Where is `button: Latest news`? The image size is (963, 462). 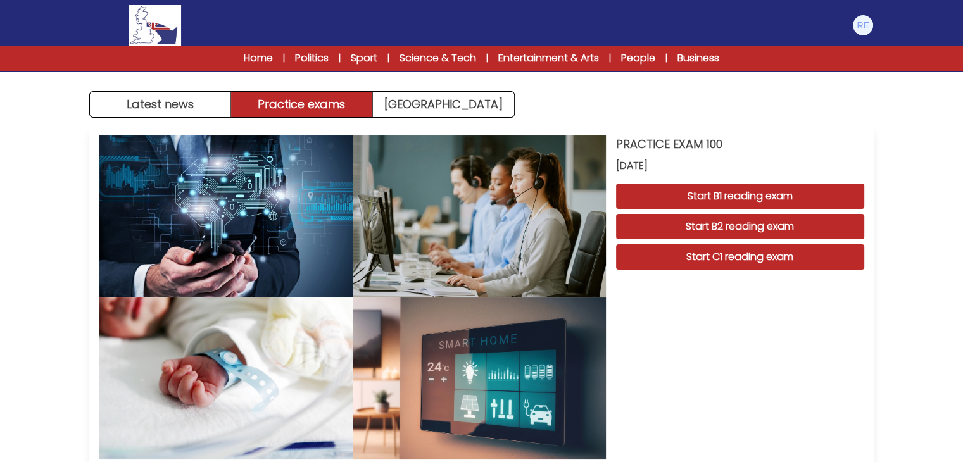
button: Latest news is located at coordinates (161, 104).